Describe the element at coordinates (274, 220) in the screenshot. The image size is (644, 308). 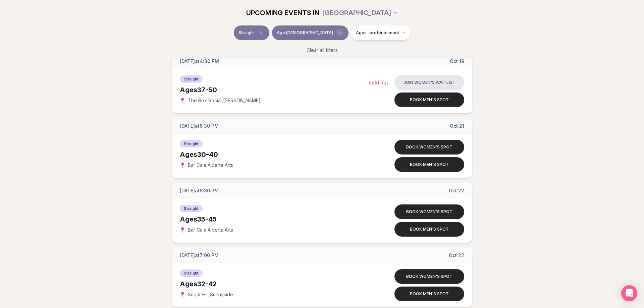
I see `div: Ages 35-45` at that location.